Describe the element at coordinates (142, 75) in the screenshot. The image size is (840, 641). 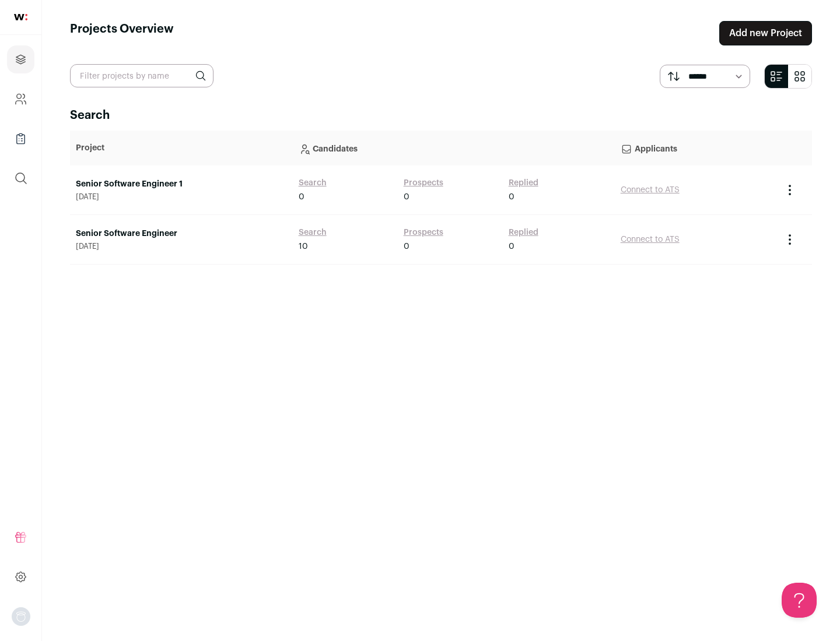
I see `input: Filter projects by name` at that location.